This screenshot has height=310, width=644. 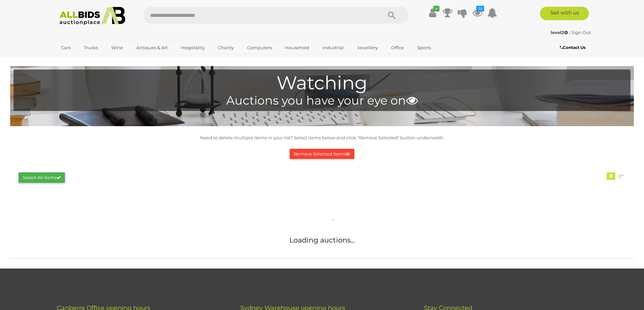 What do you see at coordinates (333, 48) in the screenshot?
I see `a: Industrial` at bounding box center [333, 48].